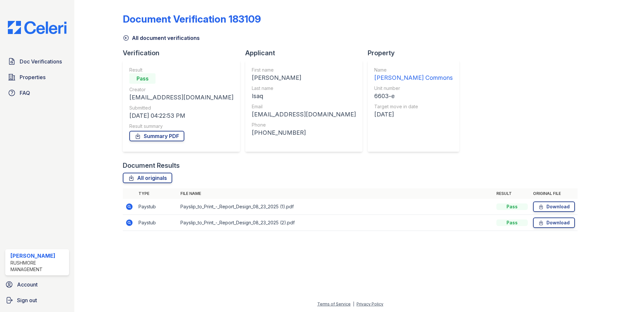  Describe the element at coordinates (41, 62) in the screenshot. I see `span: Doc Verifications` at that location.